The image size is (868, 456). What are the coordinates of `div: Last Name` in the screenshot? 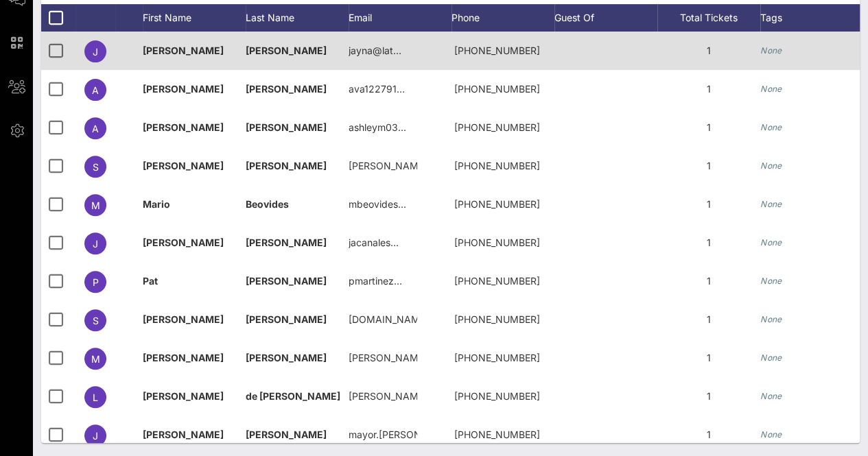 It's located at (297, 18).